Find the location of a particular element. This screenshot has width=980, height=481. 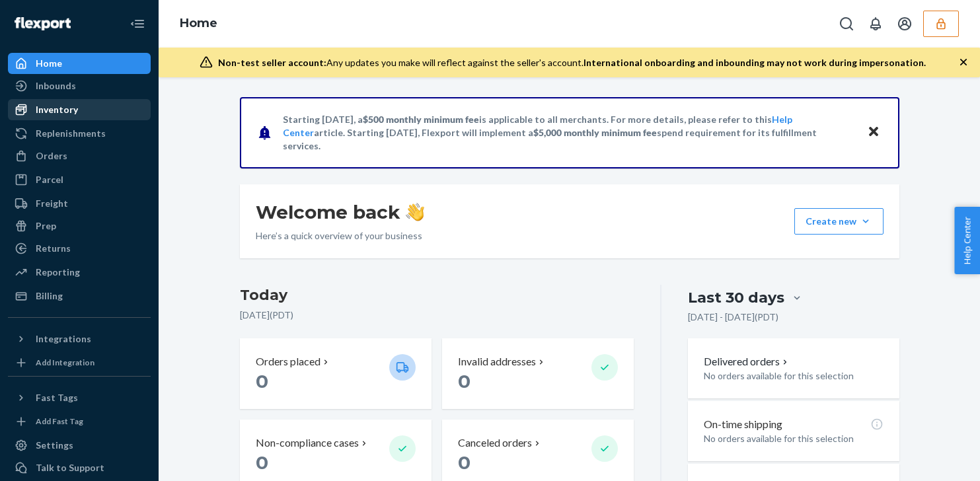

button: Help Center is located at coordinates (967, 241).